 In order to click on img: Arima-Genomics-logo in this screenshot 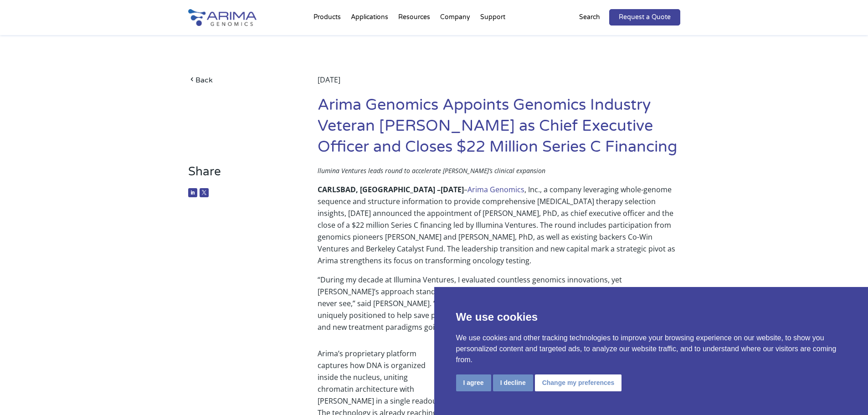, I will do `click(222, 17)`.